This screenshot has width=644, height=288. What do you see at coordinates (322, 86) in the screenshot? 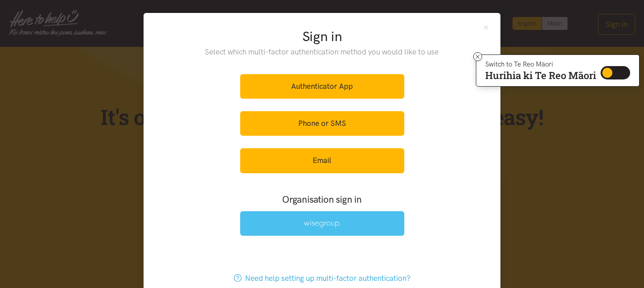
I see `a: Authenticator App` at bounding box center [322, 86].